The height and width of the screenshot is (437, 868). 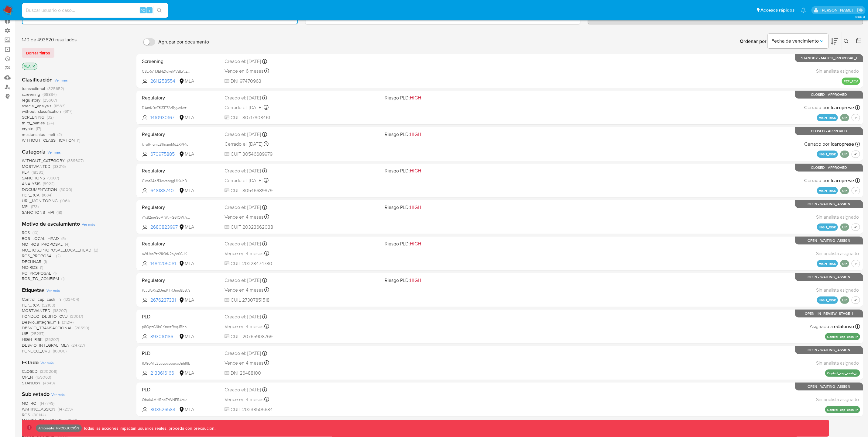 What do you see at coordinates (860, 10) in the screenshot?
I see `a: Salir` at bounding box center [860, 10].